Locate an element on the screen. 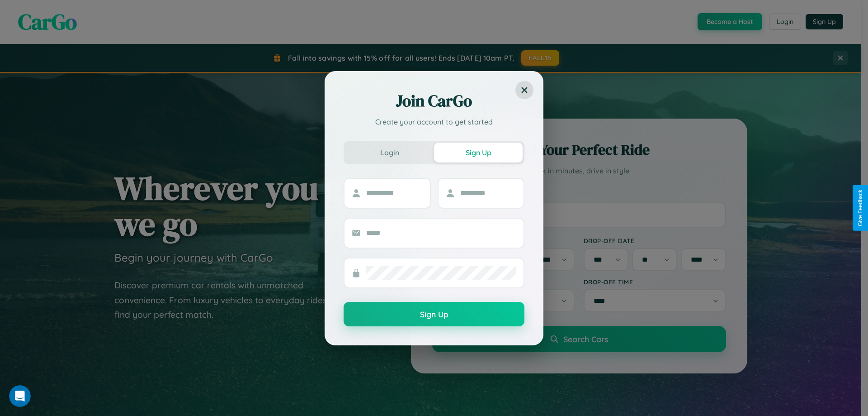  button: Login is located at coordinates (389, 152).